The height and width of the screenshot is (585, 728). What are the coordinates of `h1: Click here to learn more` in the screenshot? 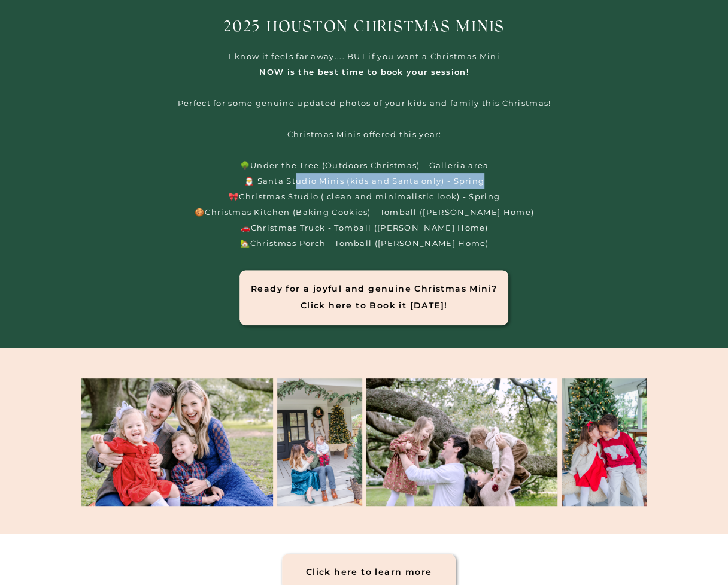 It's located at (369, 573).